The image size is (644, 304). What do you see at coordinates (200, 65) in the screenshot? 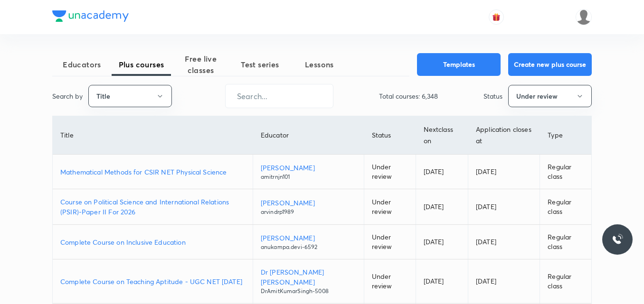
I see `span: Free live classes` at bounding box center [200, 65].